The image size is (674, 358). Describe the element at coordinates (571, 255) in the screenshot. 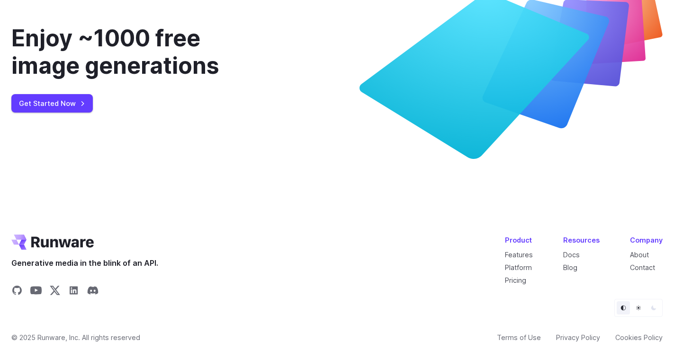

I see `a: Docs` at that location.